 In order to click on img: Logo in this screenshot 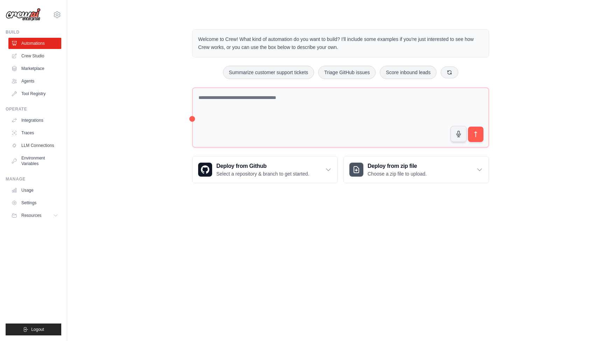, I will do `click(23, 15)`.